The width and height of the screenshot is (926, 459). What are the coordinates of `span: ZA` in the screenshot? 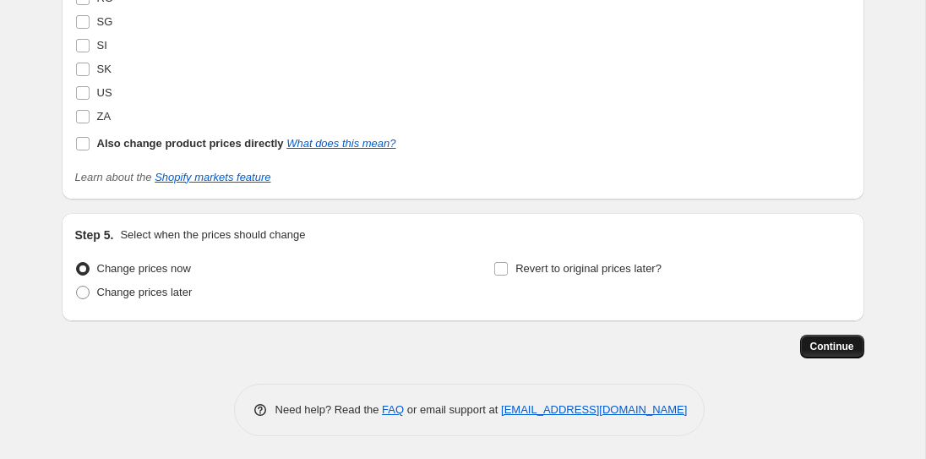 It's located at (104, 116).